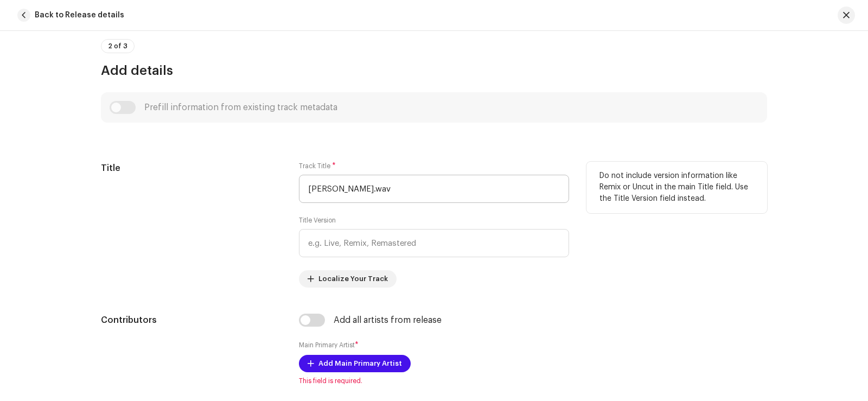 Image resolution: width=868 pixels, height=401 pixels. What do you see at coordinates (318, 166) in the screenshot?
I see `label: Track Title` at bounding box center [318, 166].